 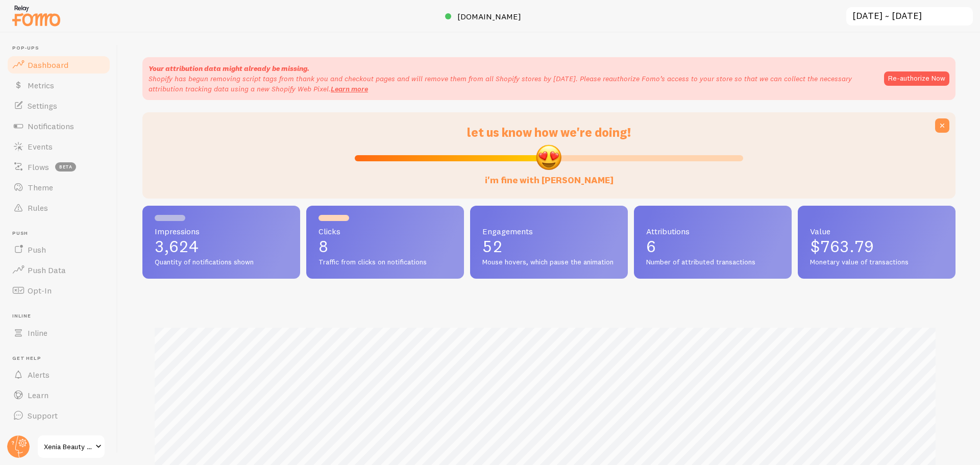 I want to click on span: Push Data, so click(x=46, y=270).